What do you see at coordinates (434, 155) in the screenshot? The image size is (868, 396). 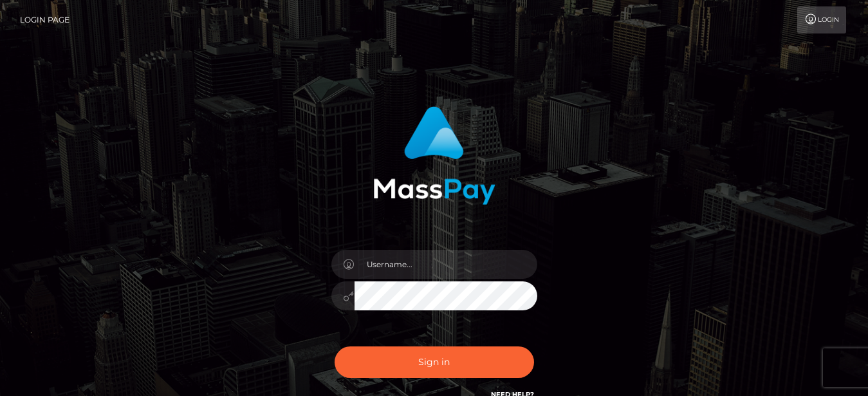 I see `img: MassPay Login` at bounding box center [434, 155].